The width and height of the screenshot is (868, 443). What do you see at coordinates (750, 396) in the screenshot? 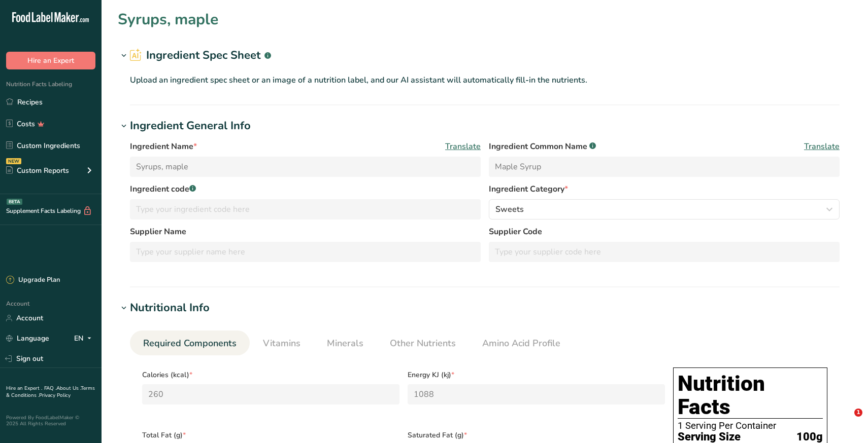
I see `h1: Nutrition Facts` at bounding box center [750, 396].